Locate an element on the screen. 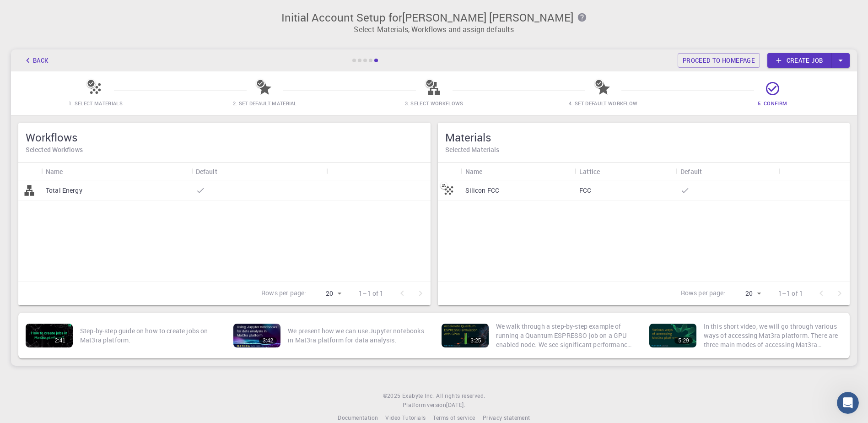 The height and width of the screenshot is (423, 868). span: 3. Select Workflows is located at coordinates (434, 103).